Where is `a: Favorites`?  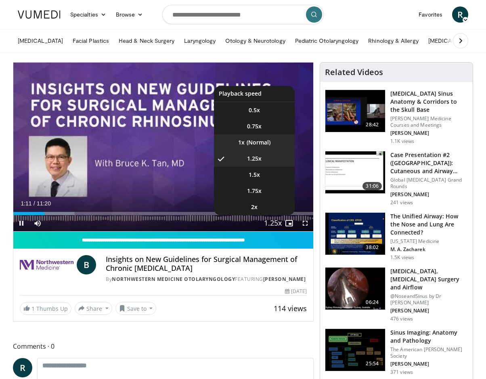
a: Favorites is located at coordinates (430, 15).